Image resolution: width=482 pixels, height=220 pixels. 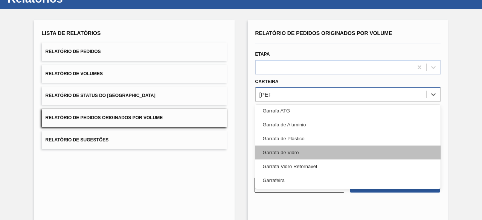 What do you see at coordinates (348, 139) in the screenshot?
I see `div: Garrafa de Plástico` at bounding box center [348, 139].